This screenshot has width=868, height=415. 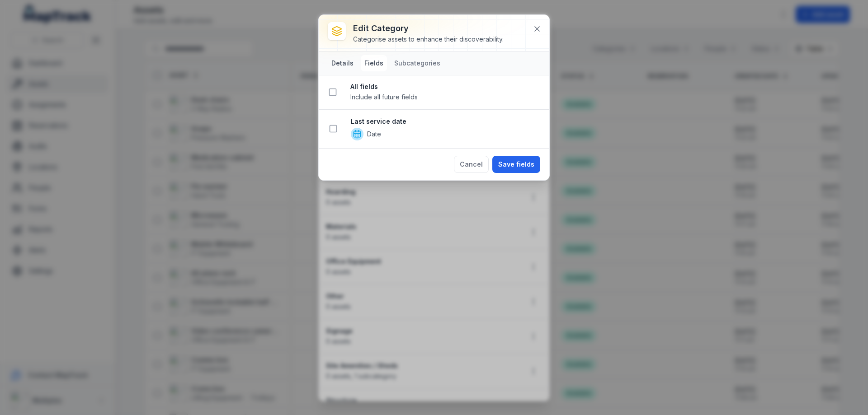 I want to click on span: Date, so click(x=374, y=134).